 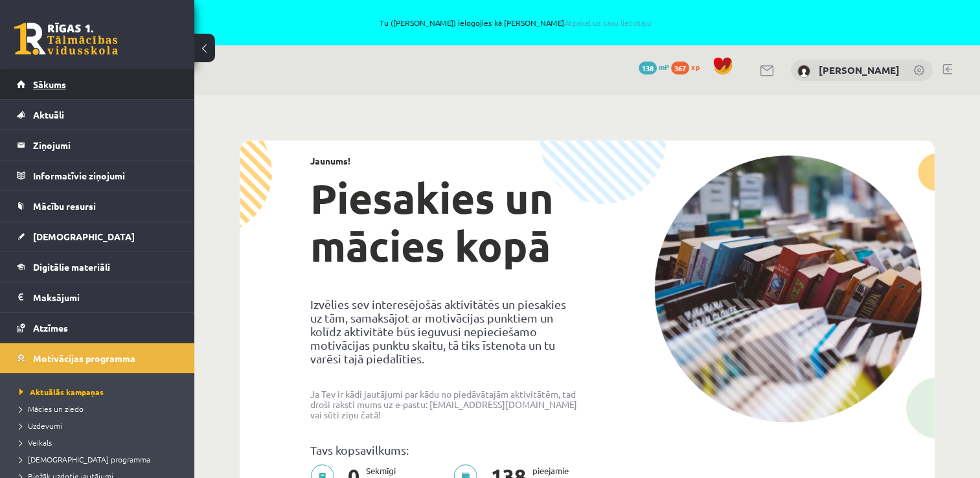 I want to click on a: Aktuāli, so click(x=97, y=115).